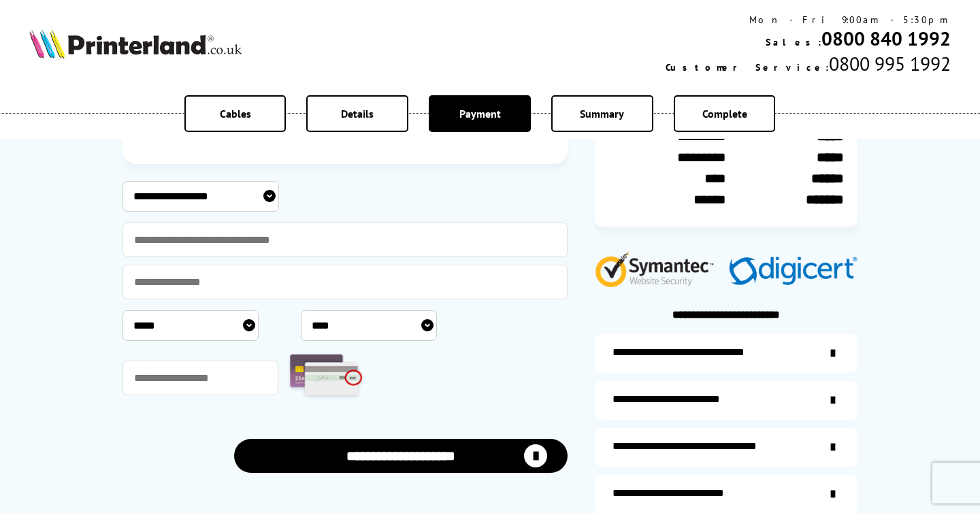 Image resolution: width=980 pixels, height=513 pixels. What do you see at coordinates (602, 114) in the screenshot?
I see `span: Summary` at bounding box center [602, 114].